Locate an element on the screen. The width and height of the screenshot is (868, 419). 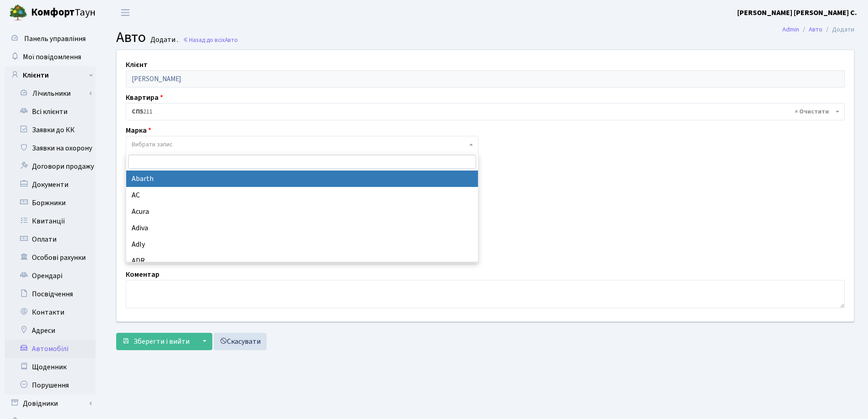
span: Мої повідомлення is located at coordinates (52, 57).